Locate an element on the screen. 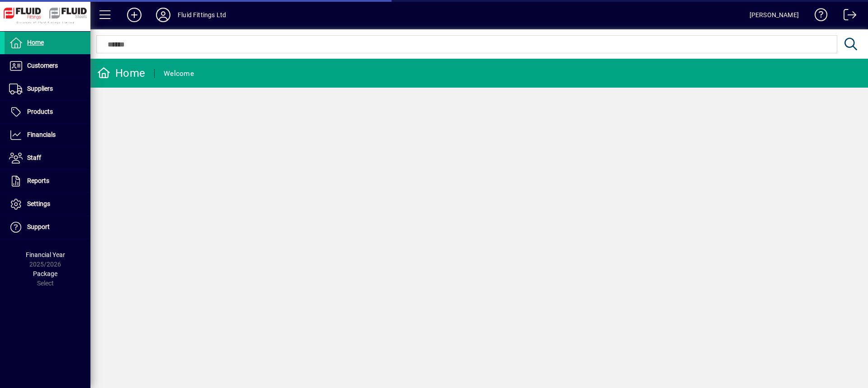 The width and height of the screenshot is (868, 388). span: Settings is located at coordinates (39, 204).